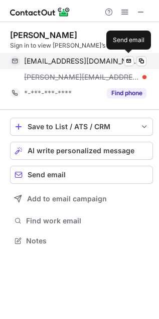  I want to click on span: Notes, so click(87, 241).